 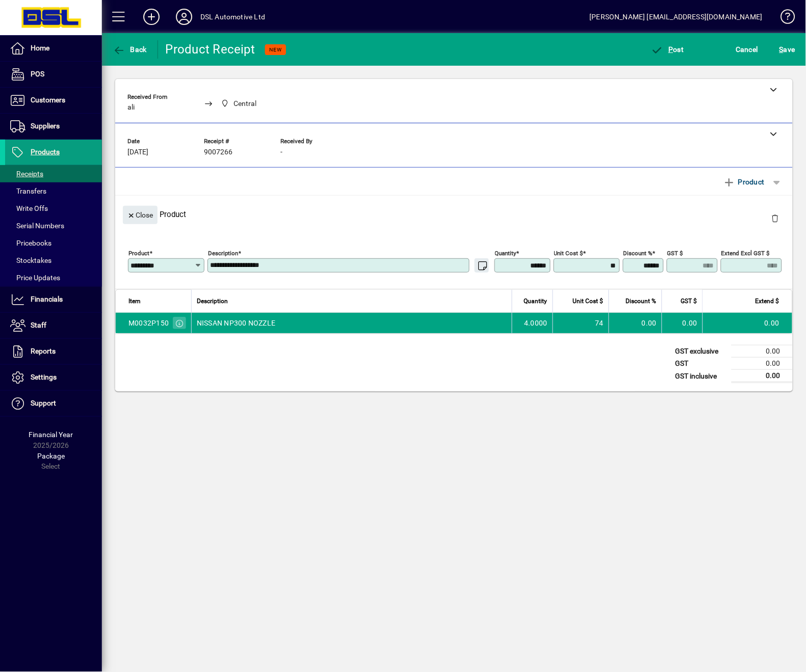 What do you see at coordinates (667, 49) in the screenshot?
I see `button: Post` at bounding box center [667, 49].